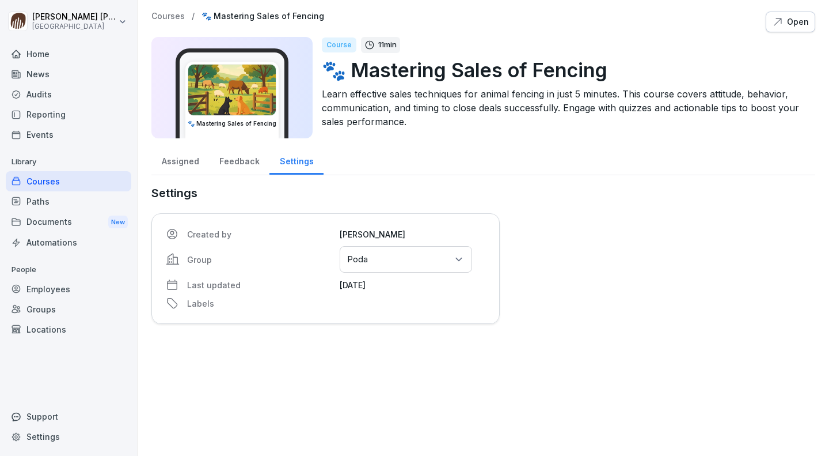 The height and width of the screenshot is (456, 829). I want to click on a: Automations, so click(69, 242).